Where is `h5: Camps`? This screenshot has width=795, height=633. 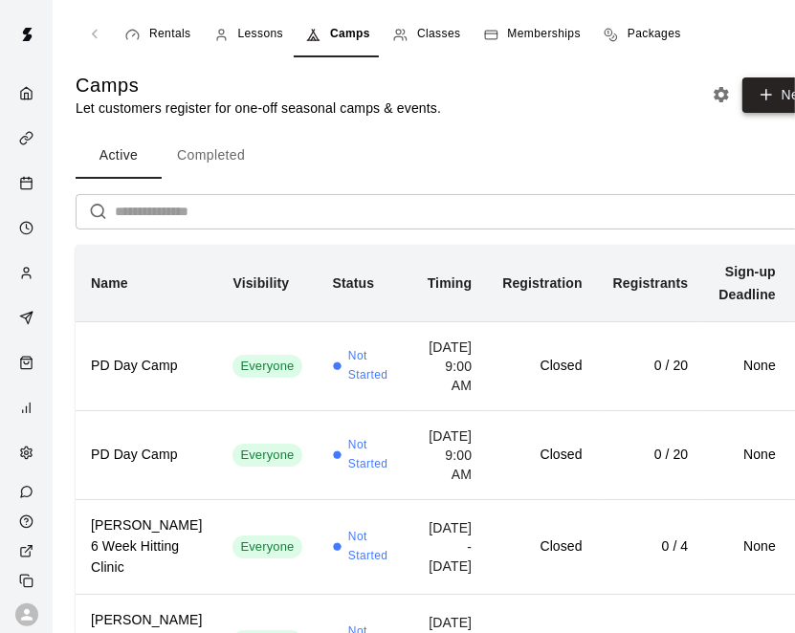
h5: Camps is located at coordinates (258, 85).